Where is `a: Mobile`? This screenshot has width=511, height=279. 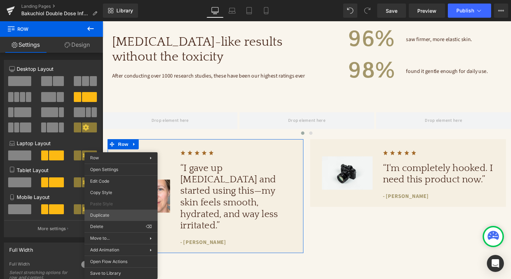
a: Mobile is located at coordinates (266, 11).